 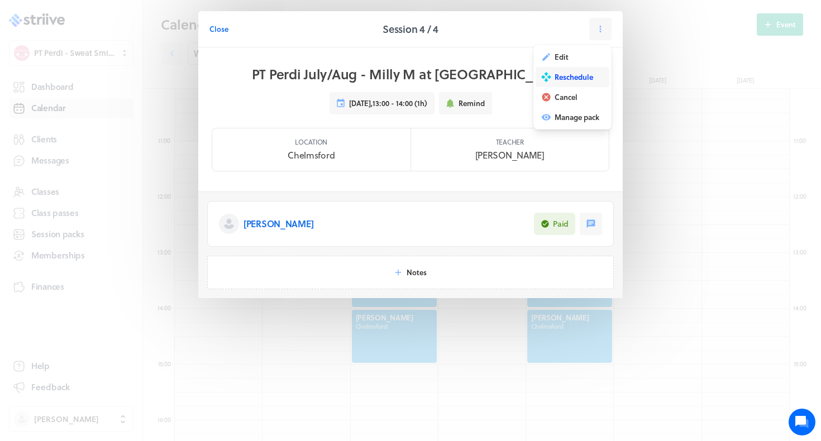 I want to click on button: Close, so click(x=219, y=29).